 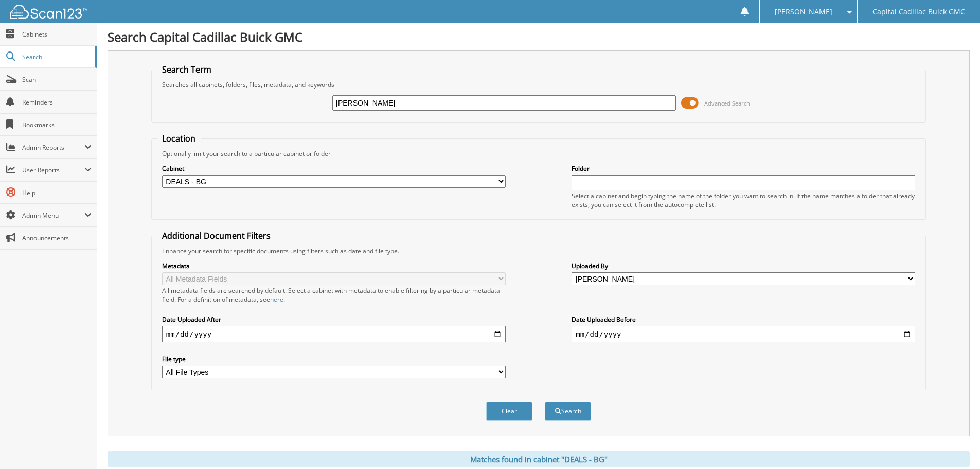 I want to click on span: Scan, so click(x=57, y=79).